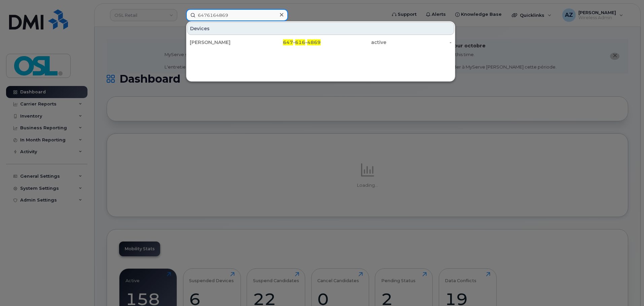  Describe the element at coordinates (314, 42) in the screenshot. I see `span: 4869` at that location.